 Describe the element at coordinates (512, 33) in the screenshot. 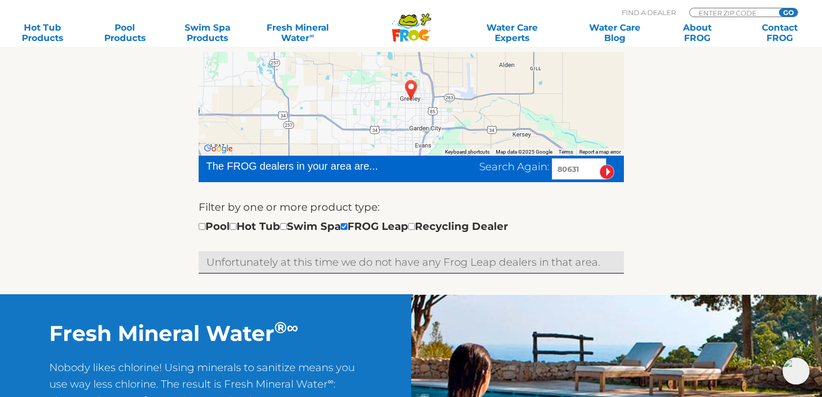

I see `a: Water CareExperts` at that location.